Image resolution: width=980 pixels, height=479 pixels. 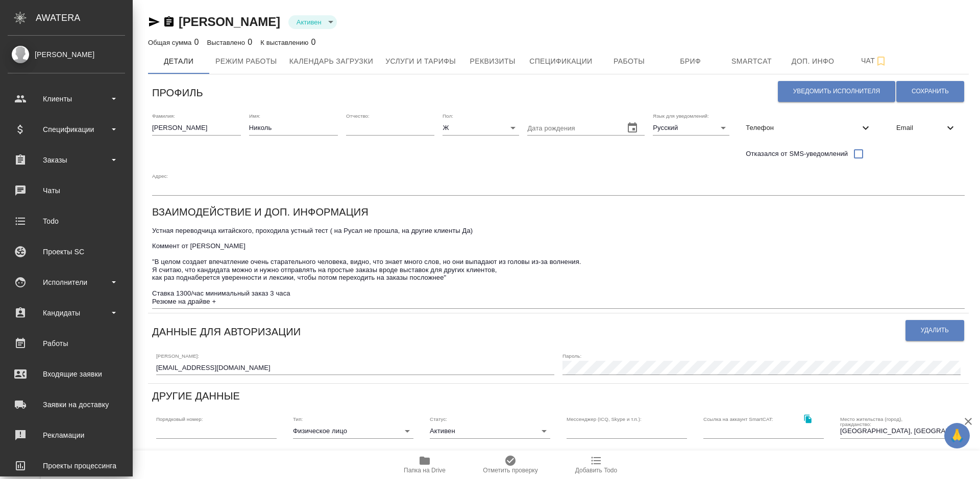 What do you see at coordinates (66, 129) in the screenshot?
I see `div: Спецификации` at bounding box center [66, 129].